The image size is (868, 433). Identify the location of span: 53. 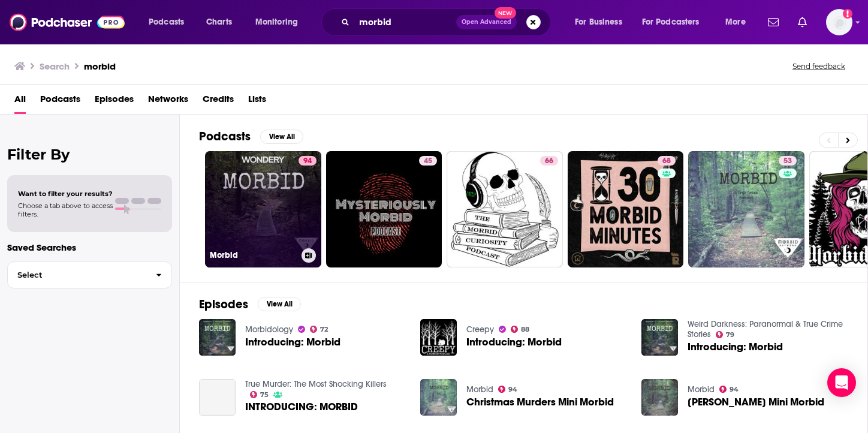
(788, 161).